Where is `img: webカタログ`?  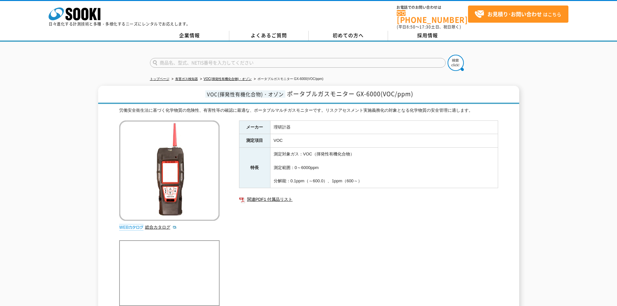
img: webカタログ is located at coordinates (131, 227).